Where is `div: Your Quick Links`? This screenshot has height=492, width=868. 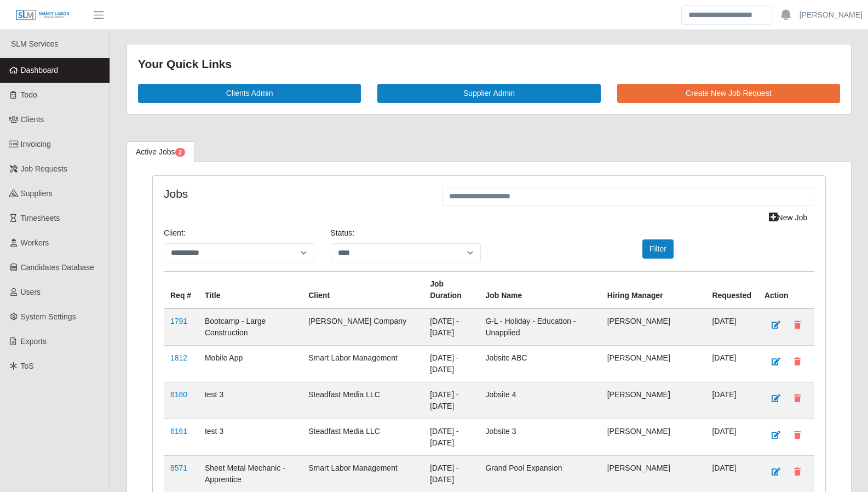
div: Your Quick Links is located at coordinates (489, 64).